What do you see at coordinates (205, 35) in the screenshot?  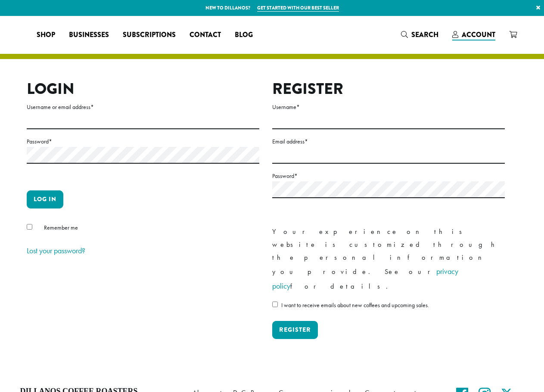 I see `span: Contact` at bounding box center [205, 35].